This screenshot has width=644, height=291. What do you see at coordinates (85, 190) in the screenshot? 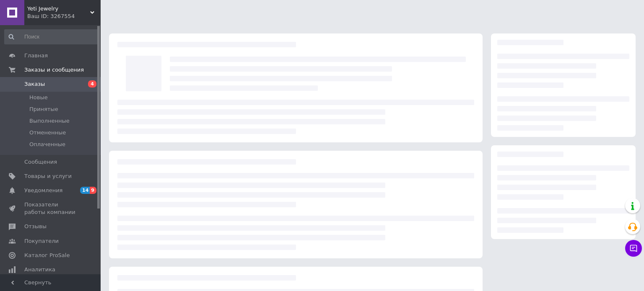
I see `span: 14` at bounding box center [85, 190].